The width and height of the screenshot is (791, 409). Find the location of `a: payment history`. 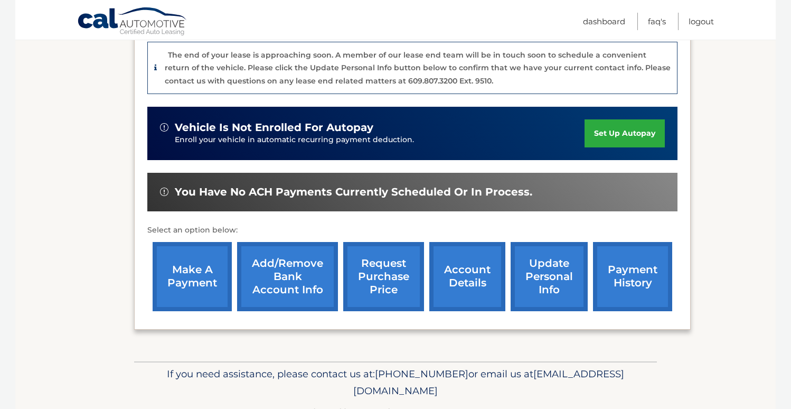

a: payment history is located at coordinates (633, 276).